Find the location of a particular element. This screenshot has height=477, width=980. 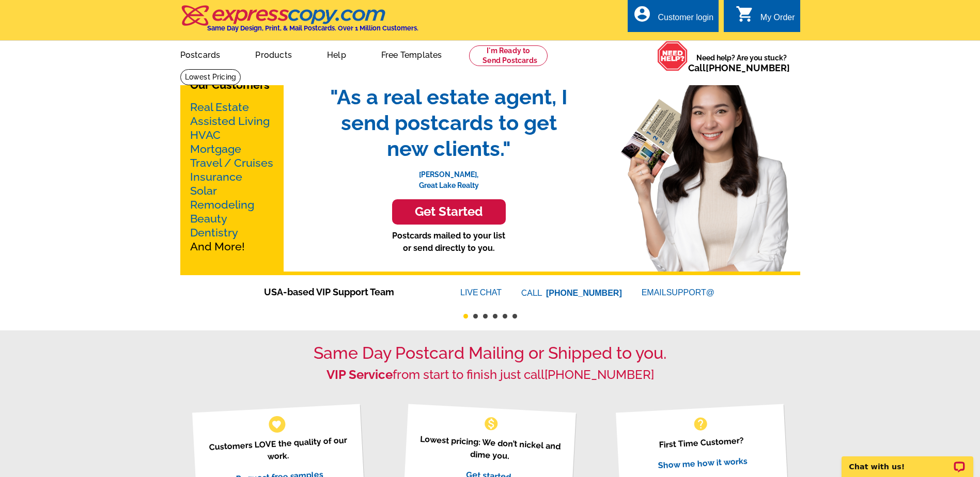

span: Call is located at coordinates (739, 67).